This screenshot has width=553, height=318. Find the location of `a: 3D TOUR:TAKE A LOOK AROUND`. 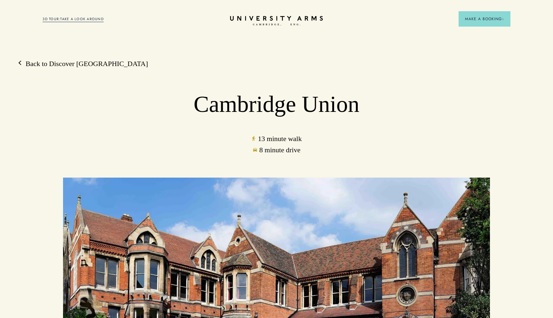

a: 3D TOUR:TAKE A LOOK AROUND is located at coordinates (73, 19).